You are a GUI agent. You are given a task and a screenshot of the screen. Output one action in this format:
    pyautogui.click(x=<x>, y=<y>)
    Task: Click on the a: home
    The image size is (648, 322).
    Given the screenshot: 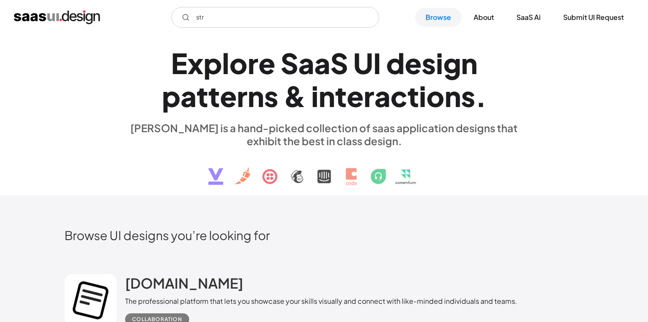 What is the action you would take?
    pyautogui.click(x=57, y=17)
    